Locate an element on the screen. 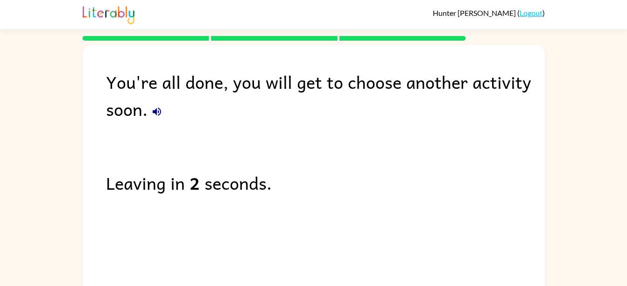  a: Logout is located at coordinates (531, 13).